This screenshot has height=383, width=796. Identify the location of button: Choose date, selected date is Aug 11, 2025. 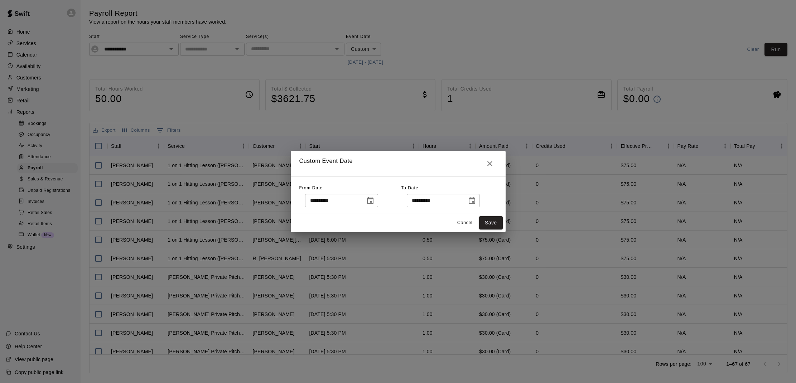
(472, 201).